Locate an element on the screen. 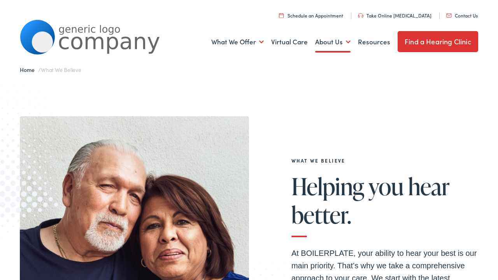  a: About Us is located at coordinates (333, 42).